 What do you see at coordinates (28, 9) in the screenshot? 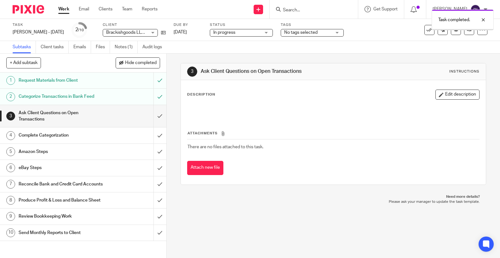
I see `img: Pixie` at bounding box center [28, 9].